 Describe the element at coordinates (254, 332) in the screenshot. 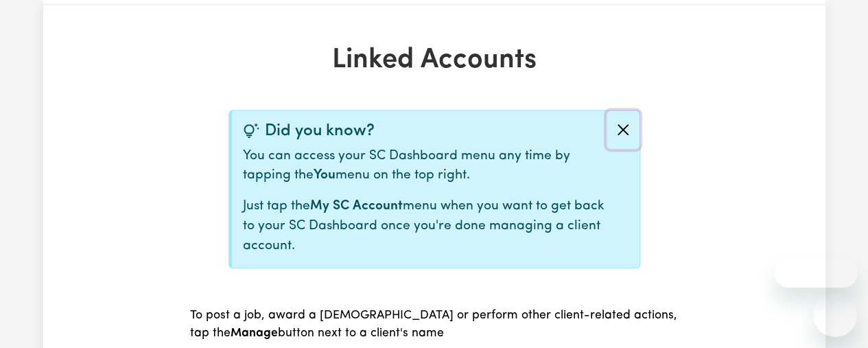

I see `b: Manage` at that location.